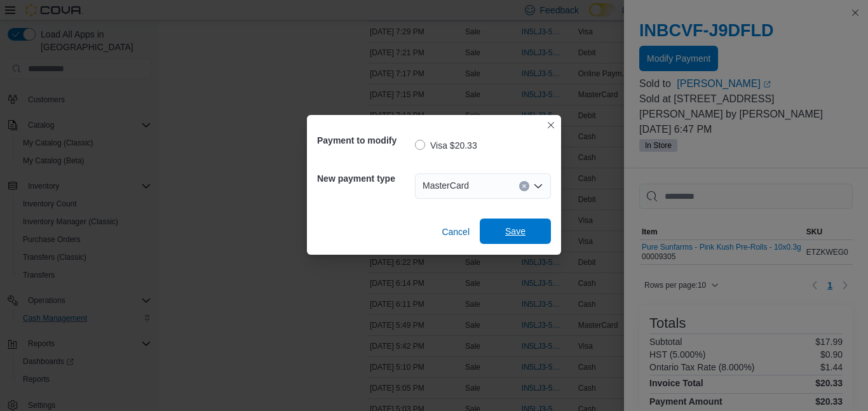 This screenshot has height=411, width=868. I want to click on h5: New payment type, so click(365, 179).